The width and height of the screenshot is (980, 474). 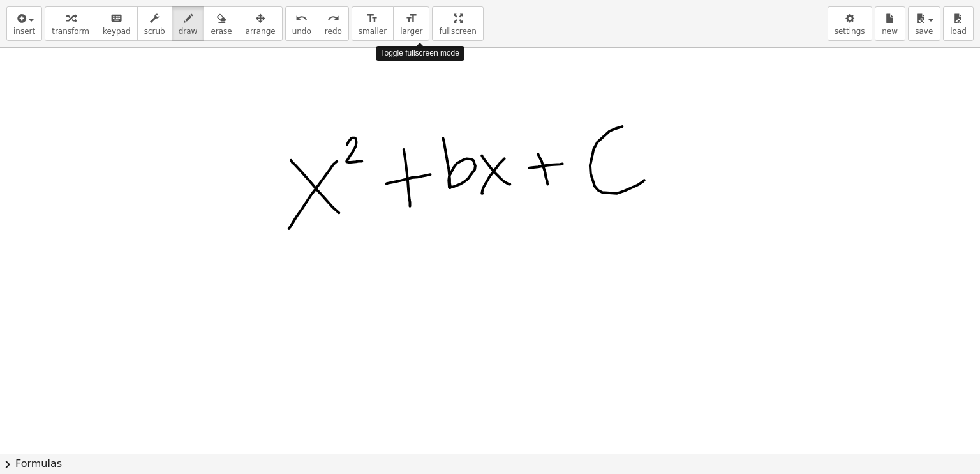 I want to click on button: redoredo, so click(x=333, y=24).